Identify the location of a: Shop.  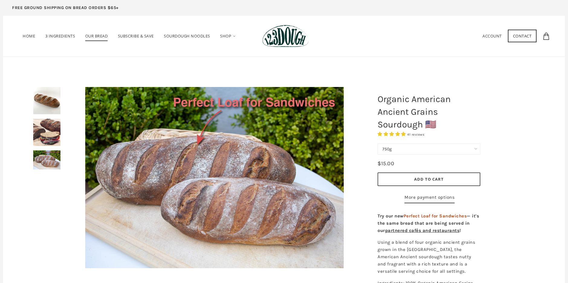
(228, 36).